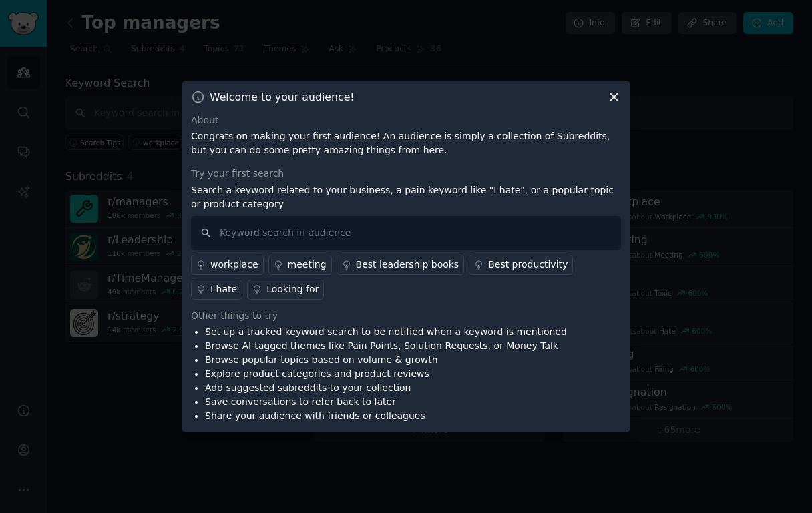  Describe the element at coordinates (385, 416) in the screenshot. I see `li: Share your audience with friends or colleagues` at that location.